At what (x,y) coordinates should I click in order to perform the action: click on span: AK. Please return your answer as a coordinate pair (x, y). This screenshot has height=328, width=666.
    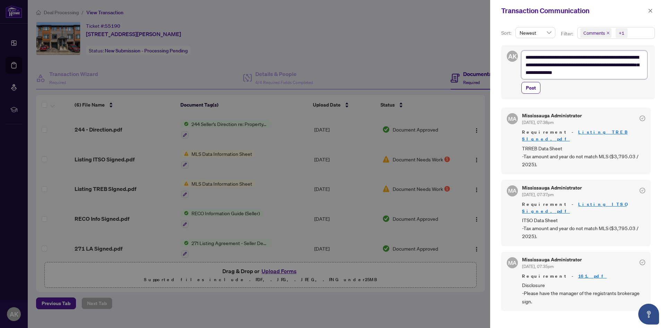
    Looking at the image, I should click on (512, 56).